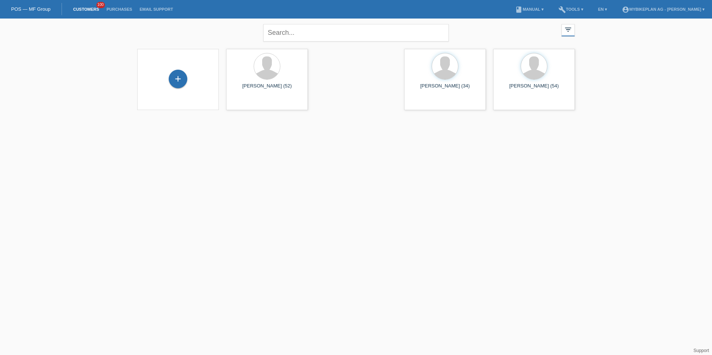 The height and width of the screenshot is (355, 712). Describe the element at coordinates (156, 9) in the screenshot. I see `a: Email Support` at that location.